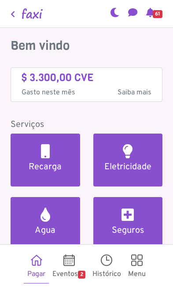 This screenshot has height=287, width=173. I want to click on a: Eletricidade, so click(128, 160).